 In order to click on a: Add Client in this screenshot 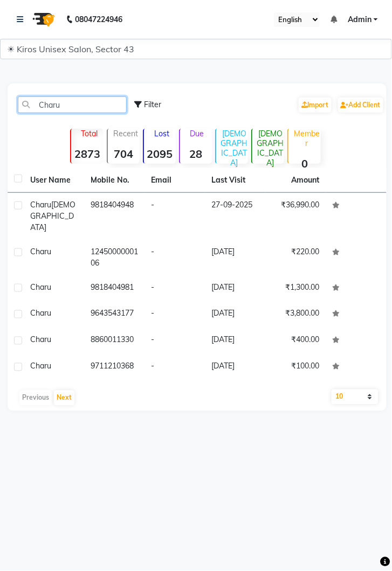, I will do `click(360, 105)`.